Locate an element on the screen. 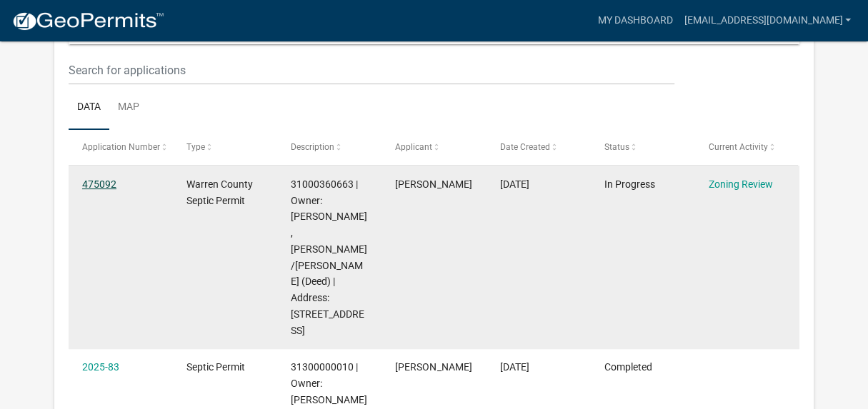 The image size is (868, 409). span: Current Activity is located at coordinates (738, 147).